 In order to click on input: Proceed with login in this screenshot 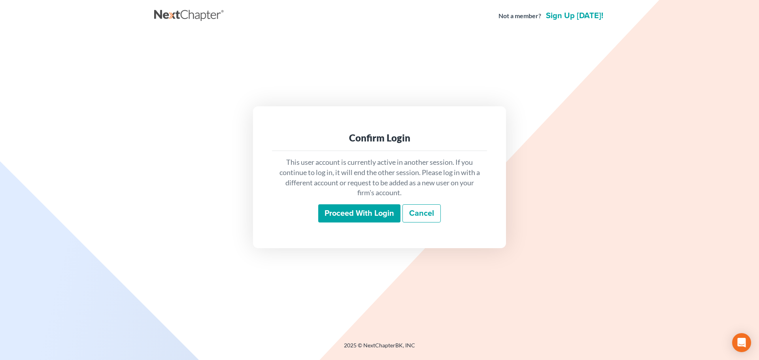, I will do `click(359, 213)`.